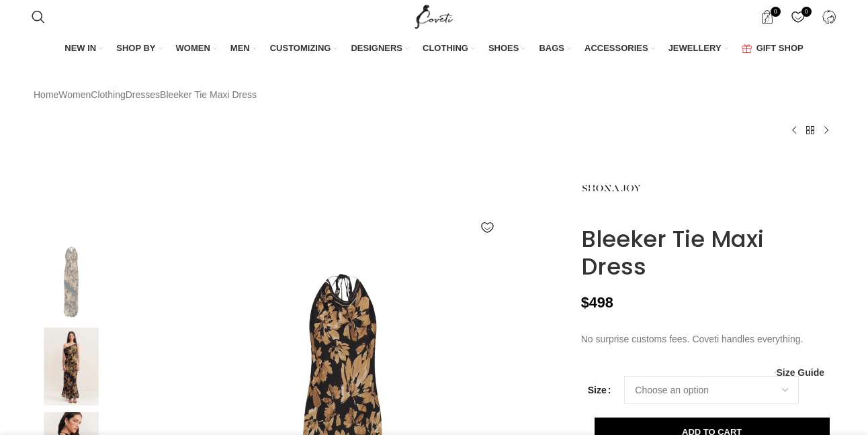  What do you see at coordinates (619, 49) in the screenshot?
I see `a: ACCESSORIES` at bounding box center [619, 49].